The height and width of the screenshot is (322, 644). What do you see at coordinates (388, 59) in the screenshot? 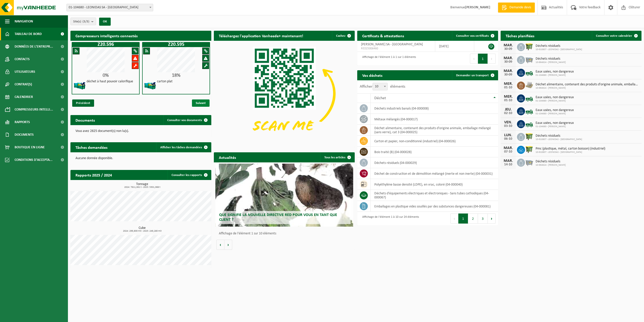
I see `div: Affichage de l'élément 1 à 1 sur 1 éléments` at bounding box center [388, 59].